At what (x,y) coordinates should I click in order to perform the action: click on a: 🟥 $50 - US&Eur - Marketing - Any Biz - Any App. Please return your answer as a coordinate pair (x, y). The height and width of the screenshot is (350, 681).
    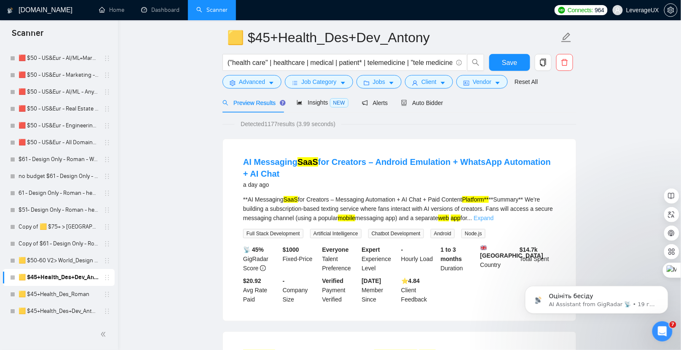
    Looking at the image, I should click on (59, 75).